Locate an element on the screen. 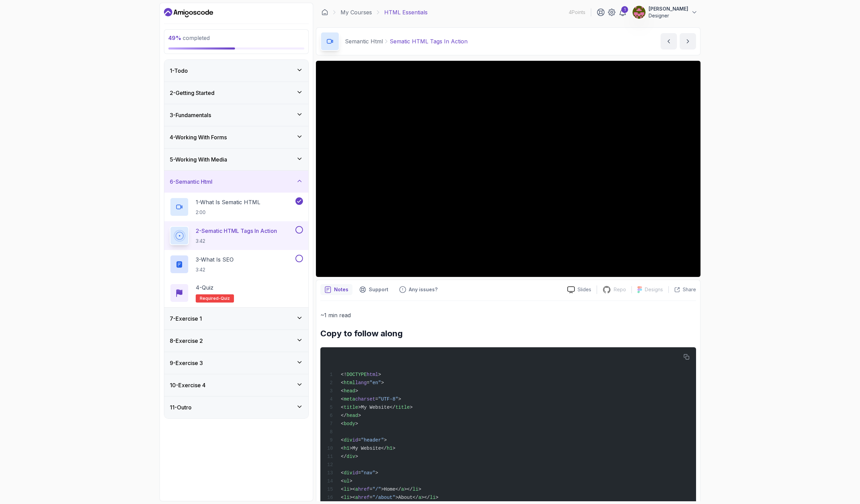 The width and height of the screenshot is (860, 504). button: previous content is located at coordinates (669, 41).